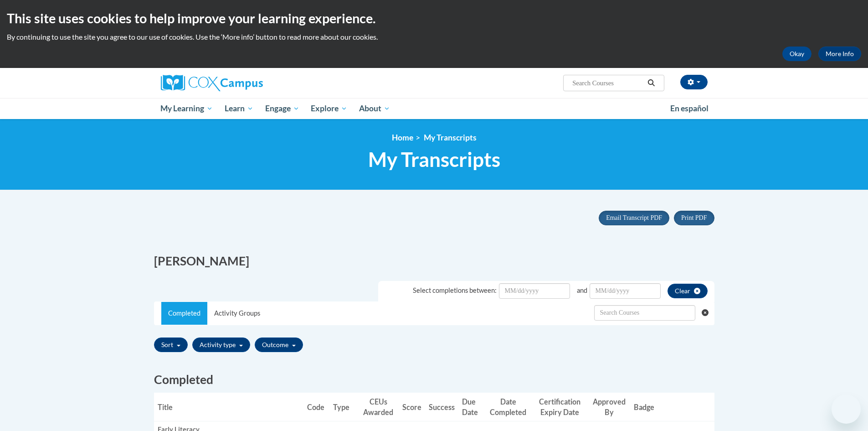 This screenshot has height=431, width=868. What do you see at coordinates (687, 291) in the screenshot?
I see `button: clear` at bounding box center [687, 291].